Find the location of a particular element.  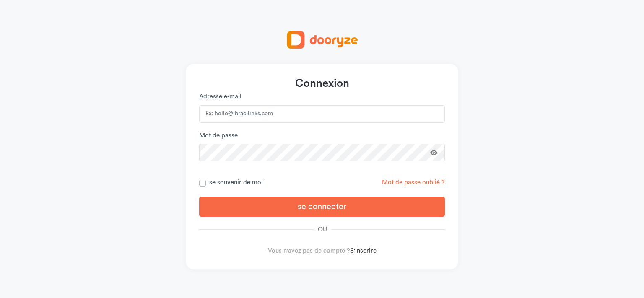

span: ou is located at coordinates (322, 230).